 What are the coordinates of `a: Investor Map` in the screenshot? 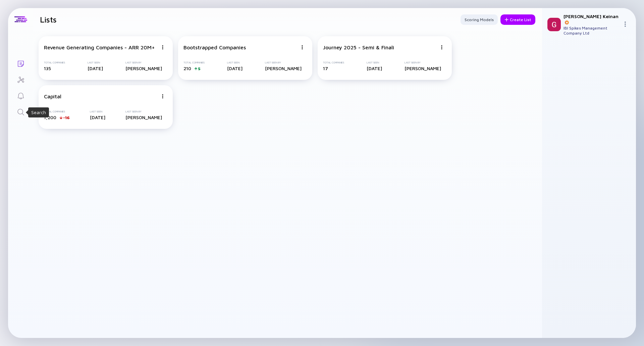 It's located at (20, 79).